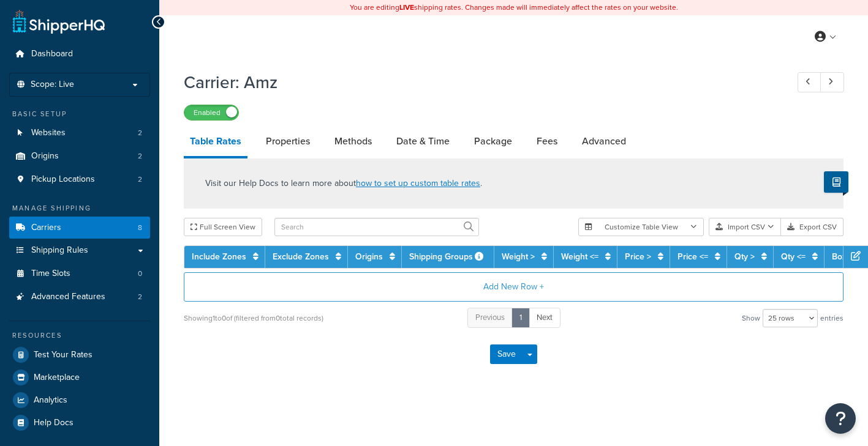 This screenshot has height=446, width=868. What do you see at coordinates (79, 180) in the screenshot?
I see `li: Pickup Locations` at bounding box center [79, 180].